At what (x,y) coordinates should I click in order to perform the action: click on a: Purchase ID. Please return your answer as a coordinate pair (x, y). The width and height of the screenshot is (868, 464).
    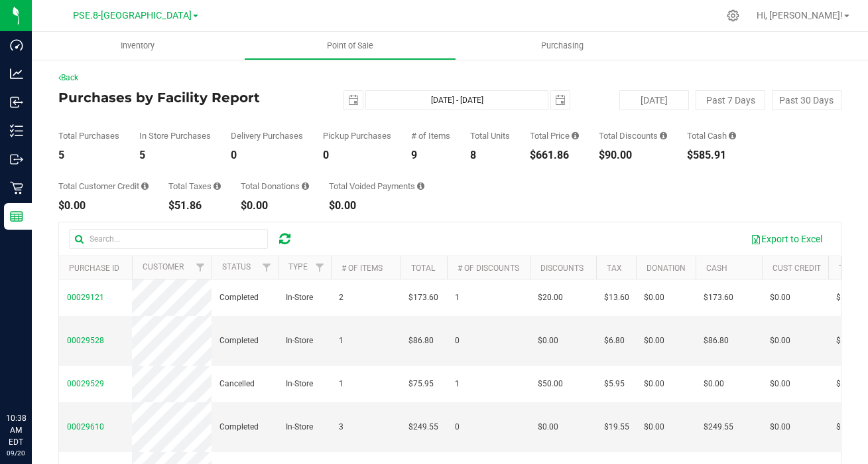
    Looking at the image, I should click on (94, 268).